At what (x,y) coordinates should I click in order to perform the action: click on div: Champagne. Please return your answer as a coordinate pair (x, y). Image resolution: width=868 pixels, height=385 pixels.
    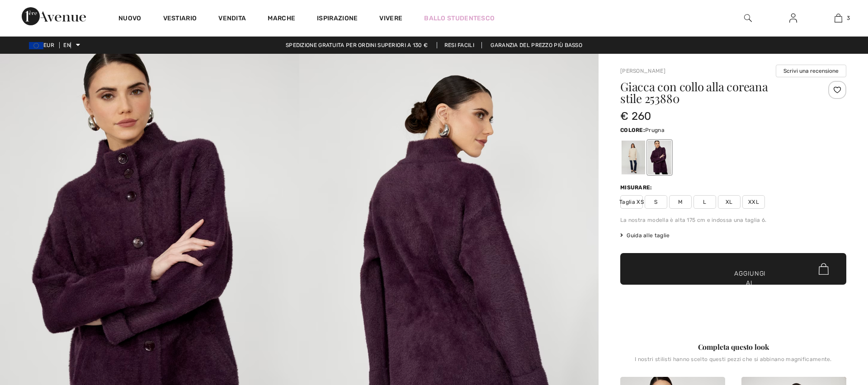
    Looking at the image, I should click on (633, 157).